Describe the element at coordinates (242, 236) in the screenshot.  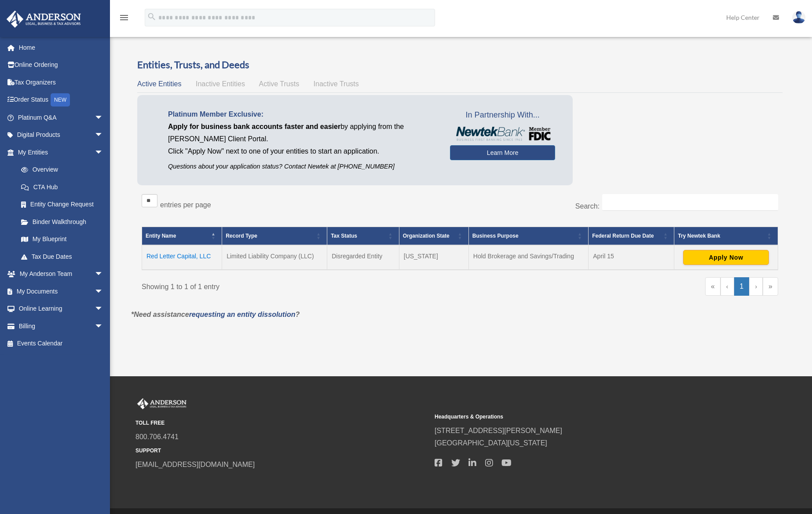
I see `span: Record Type` at that location.